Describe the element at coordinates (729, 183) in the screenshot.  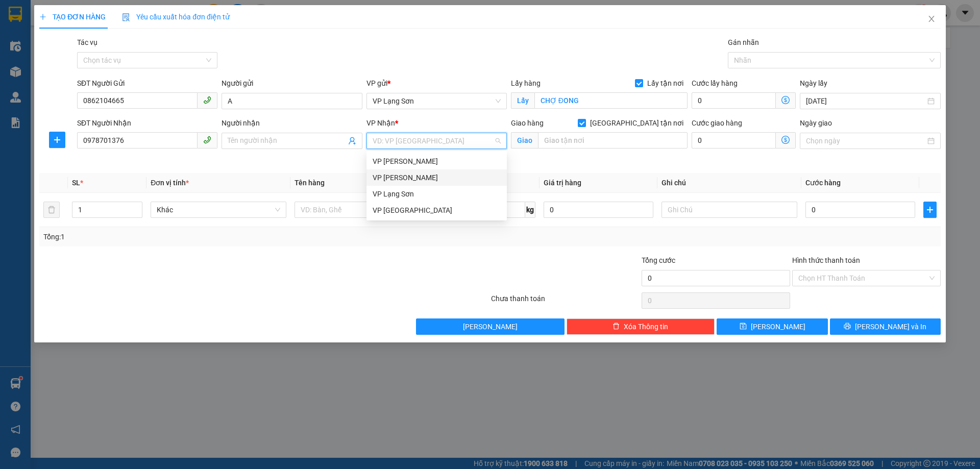
I see `th: Ghi chú` at that location.